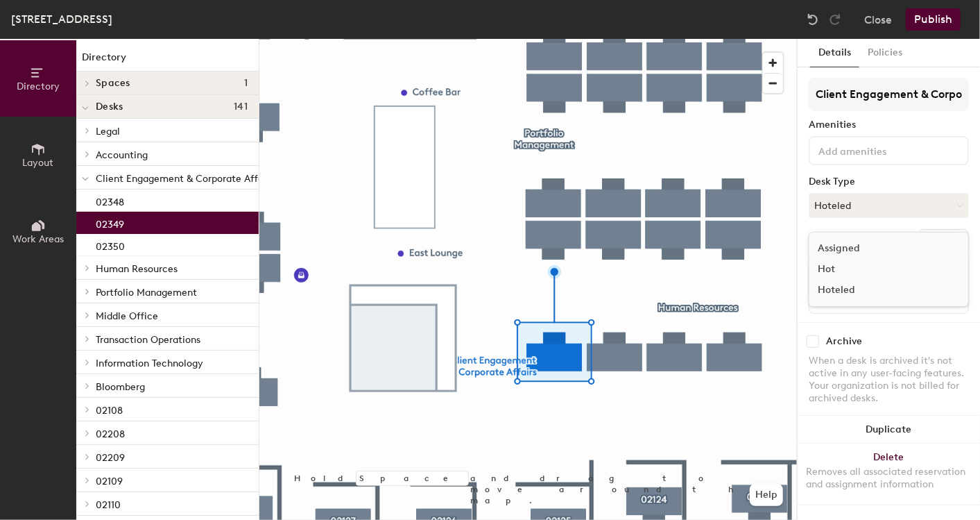 The height and width of the screenshot is (520, 980). What do you see at coordinates (38, 239) in the screenshot?
I see `span: Work Areas` at bounding box center [38, 239].